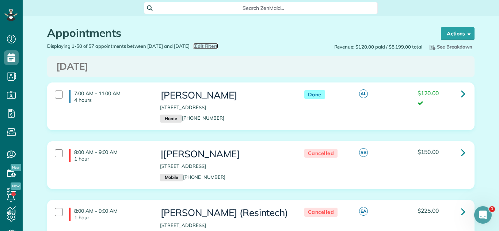 The image size is (499, 231). Describe the element at coordinates (206, 46) in the screenshot. I see `span: Edit Filters` at that location.